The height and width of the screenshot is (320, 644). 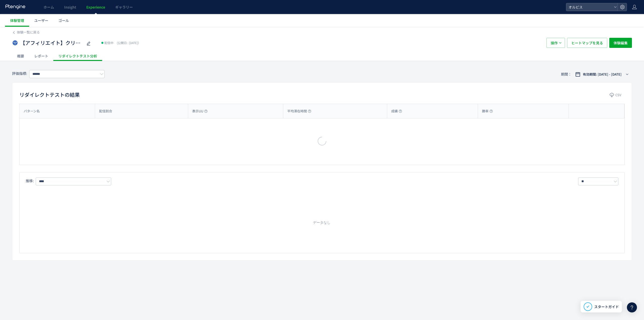 I want to click on span: 評価指標:, so click(x=20, y=73).